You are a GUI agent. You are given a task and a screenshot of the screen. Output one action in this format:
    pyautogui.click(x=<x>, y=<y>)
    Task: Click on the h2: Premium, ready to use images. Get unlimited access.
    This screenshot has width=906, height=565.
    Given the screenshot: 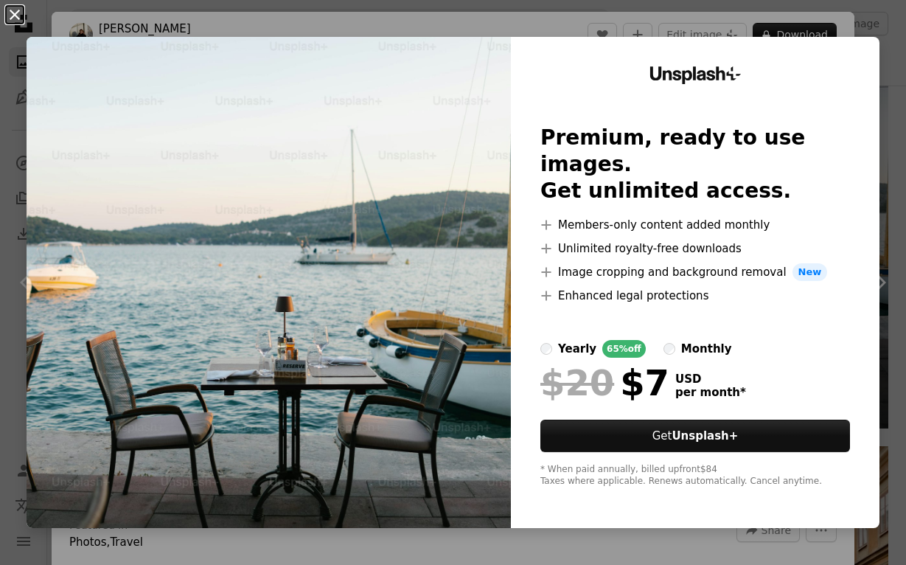 What is the action you would take?
    pyautogui.click(x=695, y=164)
    